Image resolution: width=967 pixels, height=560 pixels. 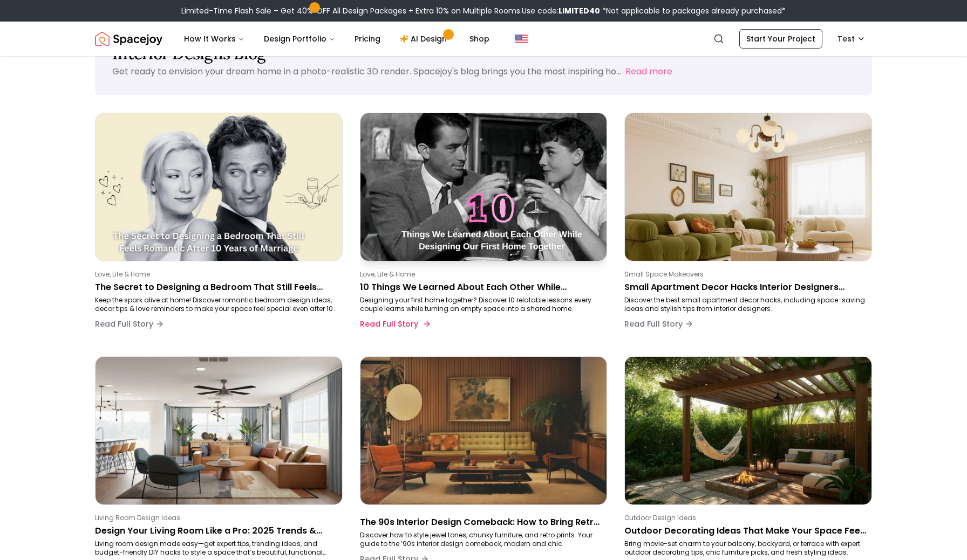 I want to click on a: Small Apartment Decor Hacks Interior Designers Swear BySmall Space MakeoversSmall Apartment Decor..., so click(x=748, y=226).